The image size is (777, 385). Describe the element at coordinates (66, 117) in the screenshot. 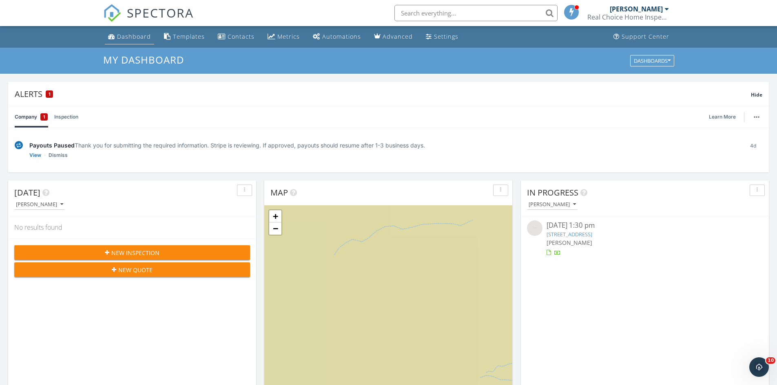

I see `a: Inspection` at that location.